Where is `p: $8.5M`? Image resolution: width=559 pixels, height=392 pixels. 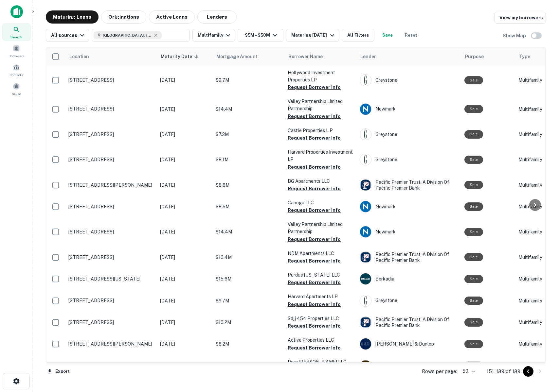 p: $8.5M is located at coordinates (248, 207).